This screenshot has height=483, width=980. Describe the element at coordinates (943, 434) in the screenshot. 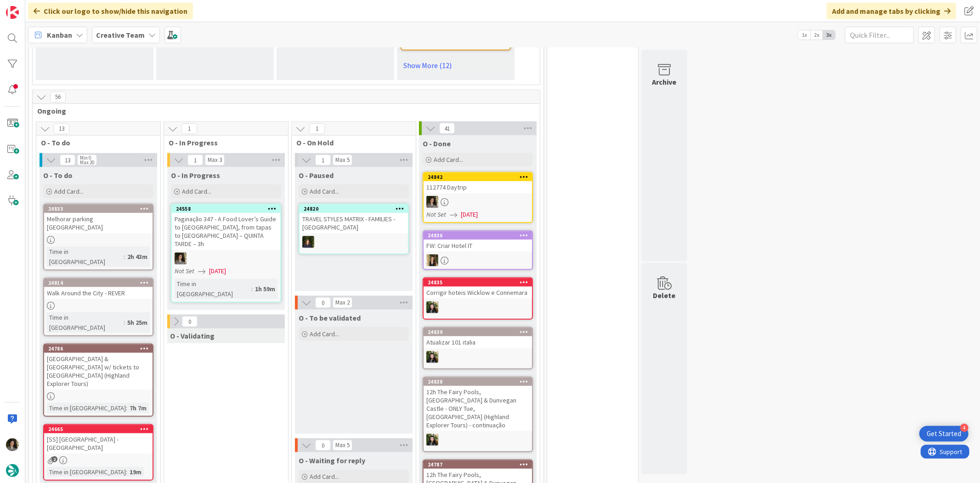

I see `div: Open Get Started checklist, remaining modules: 4` at that location.